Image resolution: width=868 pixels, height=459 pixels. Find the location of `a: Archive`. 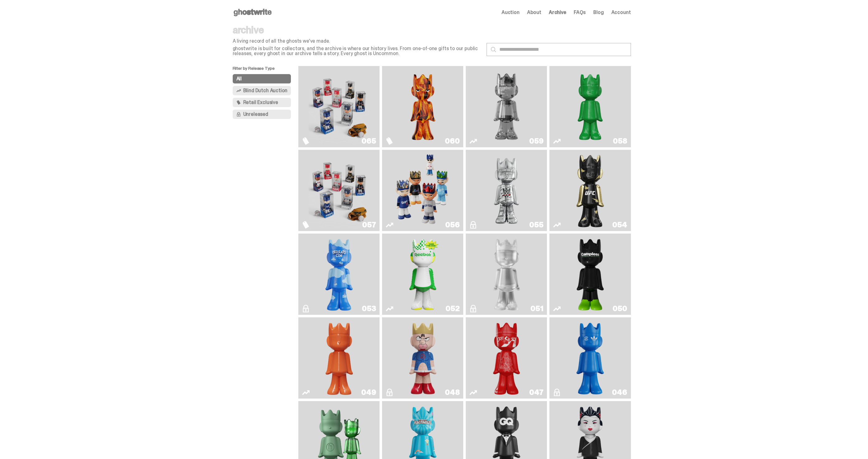

a: Archive is located at coordinates (558, 12).